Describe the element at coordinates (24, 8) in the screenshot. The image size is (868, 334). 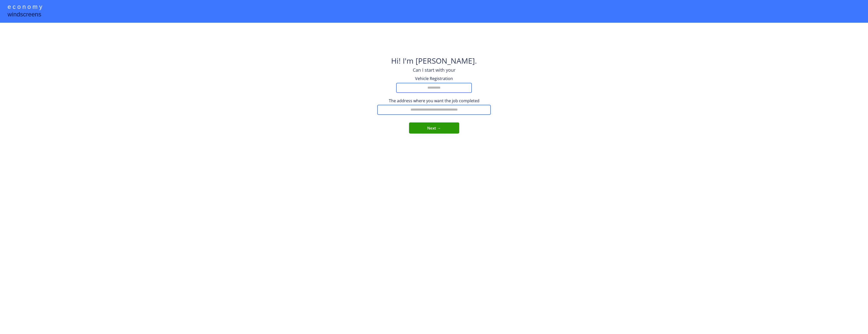
I see `div: e c o n o m y` at that location.